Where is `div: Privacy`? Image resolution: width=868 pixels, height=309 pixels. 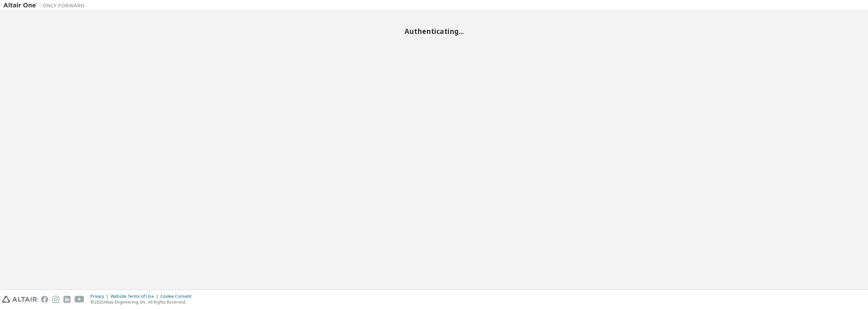
div: Privacy is located at coordinates (100, 296).